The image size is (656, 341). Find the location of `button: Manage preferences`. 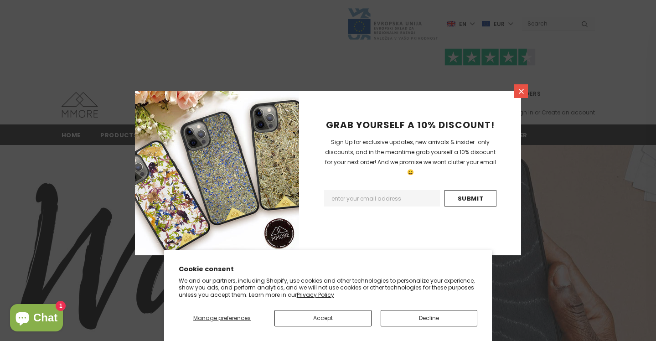

button: Manage preferences is located at coordinates (222, 318).